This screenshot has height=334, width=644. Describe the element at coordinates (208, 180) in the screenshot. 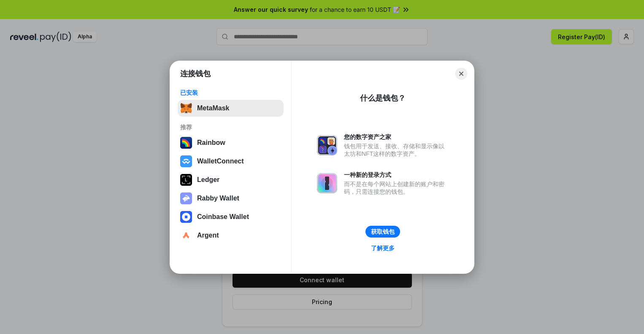

I see `div: Ledger` at that location.